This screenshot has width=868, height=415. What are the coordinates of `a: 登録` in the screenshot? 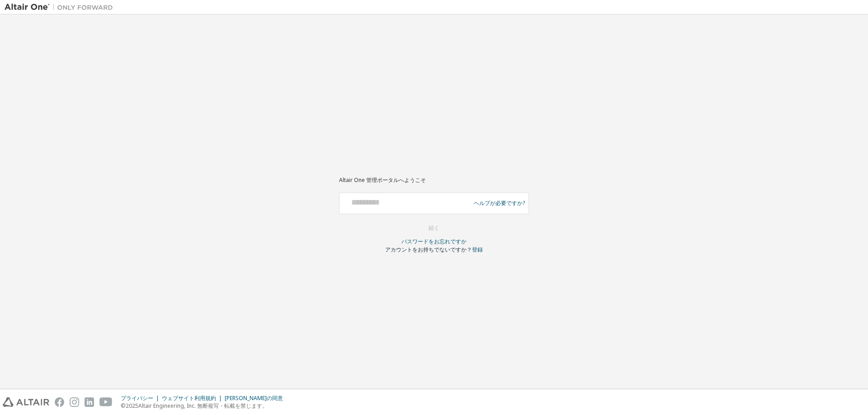 It's located at (477, 249).